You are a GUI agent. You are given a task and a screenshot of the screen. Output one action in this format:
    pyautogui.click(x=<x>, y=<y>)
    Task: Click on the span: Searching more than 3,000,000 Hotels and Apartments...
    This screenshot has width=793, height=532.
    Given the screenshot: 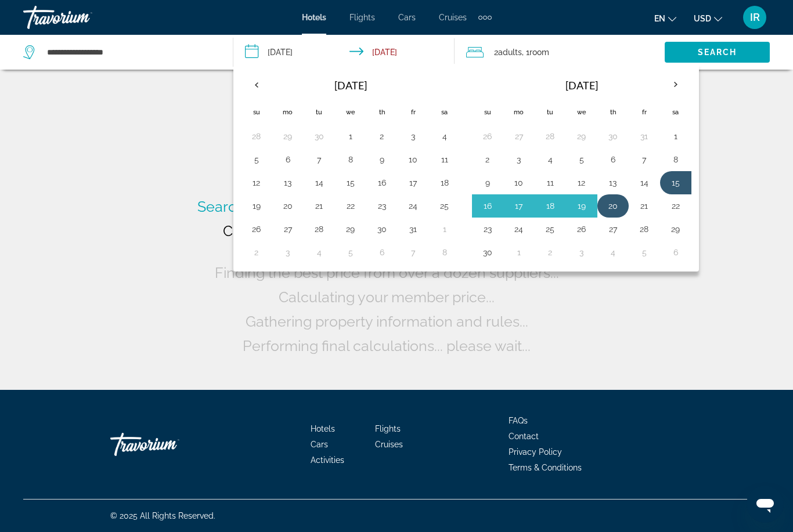 What is the action you would take?
    pyautogui.click(x=387, y=206)
    